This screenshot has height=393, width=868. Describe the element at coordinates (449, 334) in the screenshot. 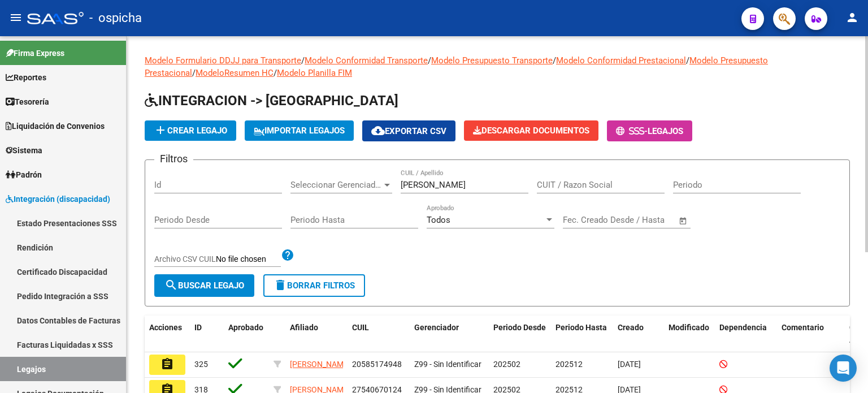

I see `datatable-header-cell: Gerenciador` at that location.